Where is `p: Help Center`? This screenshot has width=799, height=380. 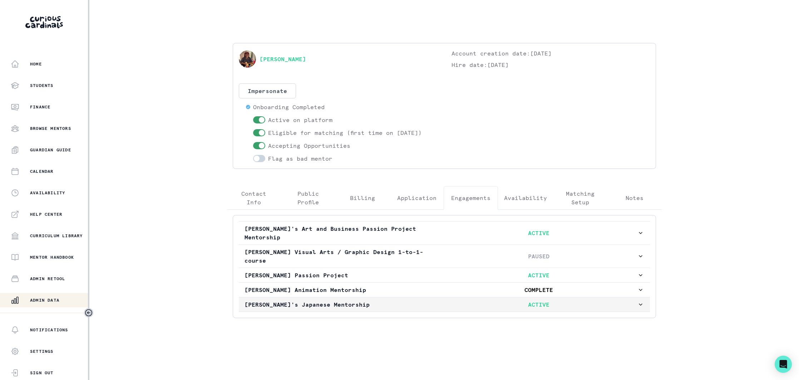 p: Help Center is located at coordinates (46, 214).